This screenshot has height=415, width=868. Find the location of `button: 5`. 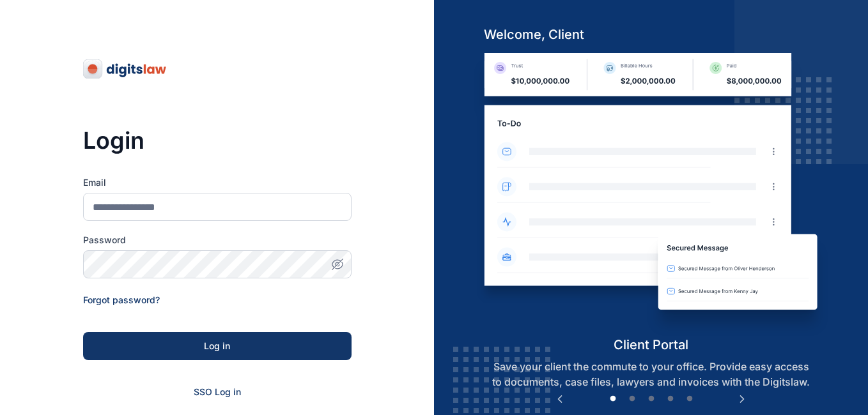

button: 5 is located at coordinates (689, 399).